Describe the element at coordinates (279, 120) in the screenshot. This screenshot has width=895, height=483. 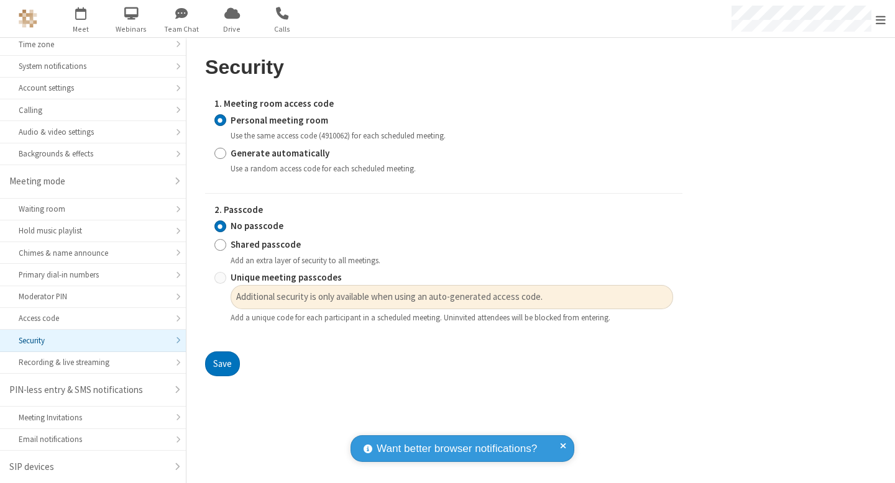
I see `strong: Personal meeting room` at that location.